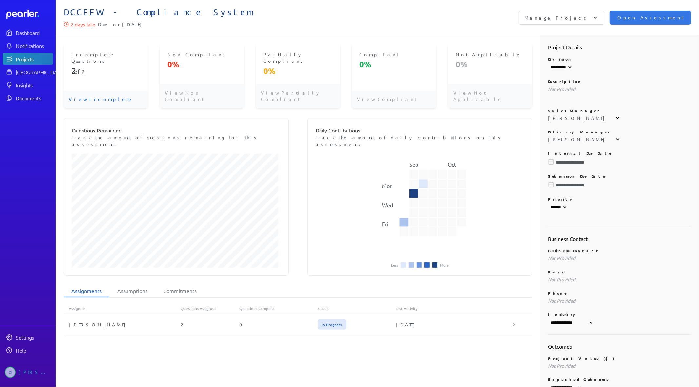 The height and width of the screenshot is (387, 699). What do you see at coordinates (176, 130) in the screenshot?
I see `p: Questions Remaining` at bounding box center [176, 130].